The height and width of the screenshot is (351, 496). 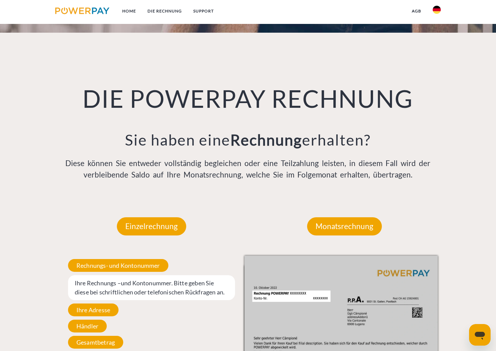 I want to click on span: Gesamtbetrag, so click(x=96, y=342).